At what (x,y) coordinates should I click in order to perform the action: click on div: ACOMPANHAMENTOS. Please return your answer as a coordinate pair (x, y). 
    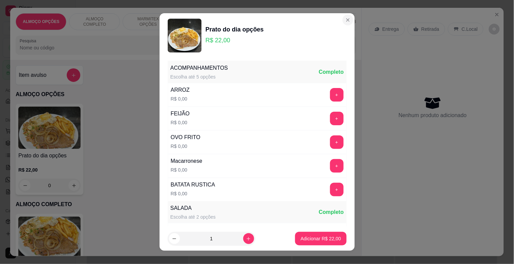
    Looking at the image, I should click on (199, 68).